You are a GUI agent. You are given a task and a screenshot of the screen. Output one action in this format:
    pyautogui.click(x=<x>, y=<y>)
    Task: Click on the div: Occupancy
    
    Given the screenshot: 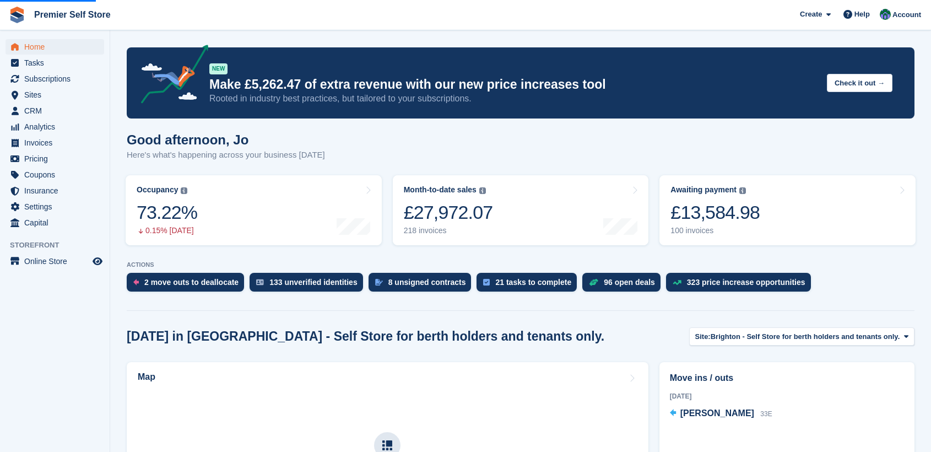 What is the action you would take?
    pyautogui.click(x=157, y=189)
    